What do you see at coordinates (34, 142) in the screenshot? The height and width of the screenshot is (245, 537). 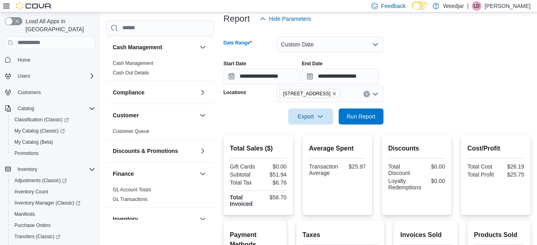 I see `a: My Catalog (Beta)` at bounding box center [34, 142].